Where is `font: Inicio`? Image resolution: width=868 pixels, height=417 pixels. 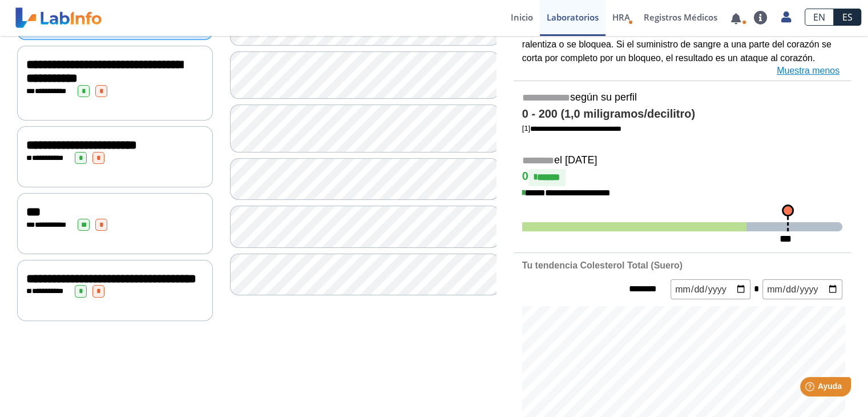 font: Inicio is located at coordinates (521, 17).